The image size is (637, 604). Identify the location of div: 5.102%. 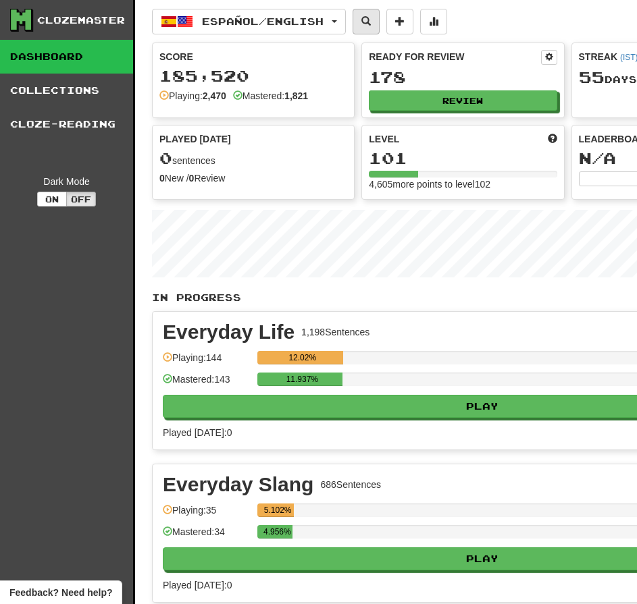
(277, 510).